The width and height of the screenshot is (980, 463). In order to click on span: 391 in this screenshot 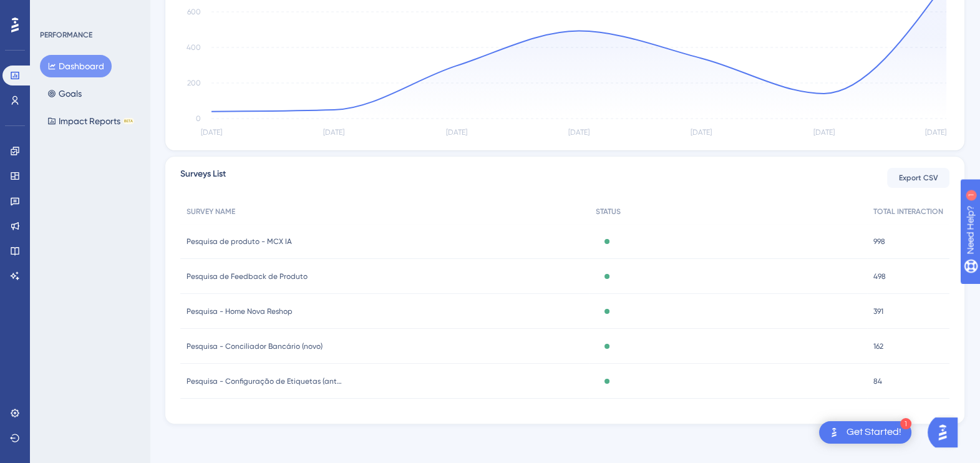, I will do `click(878, 311)`.